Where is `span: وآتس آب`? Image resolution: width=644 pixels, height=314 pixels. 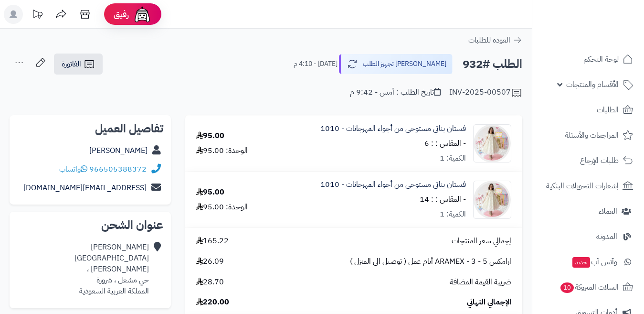
span: وآتس آب is located at coordinates (594, 262).